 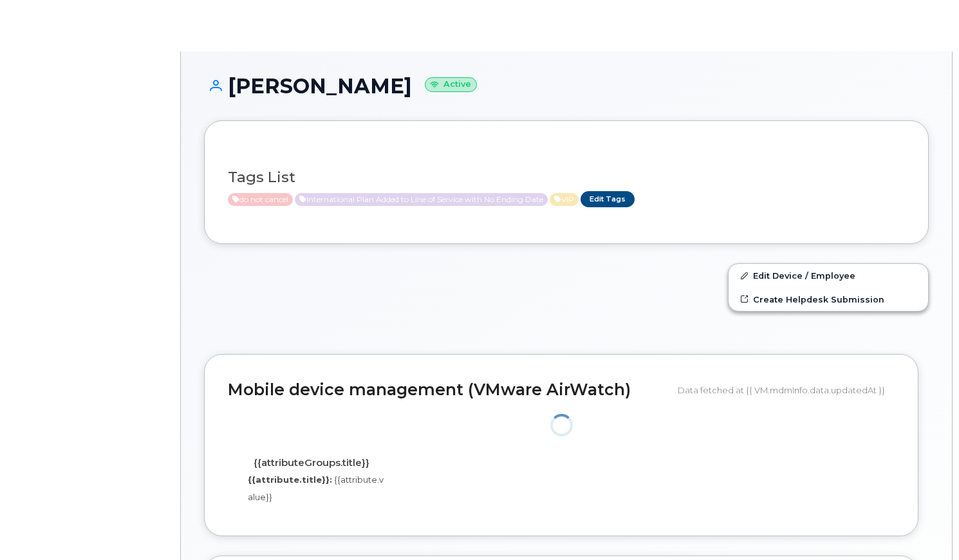 I want to click on span: {{attribute.value}}, so click(x=315, y=487).